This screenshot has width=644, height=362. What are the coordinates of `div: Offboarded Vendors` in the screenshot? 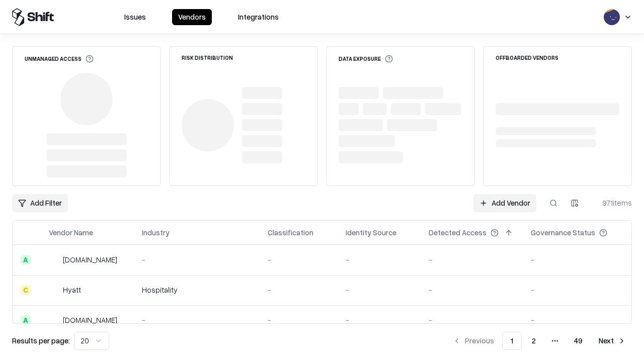 It's located at (526, 57).